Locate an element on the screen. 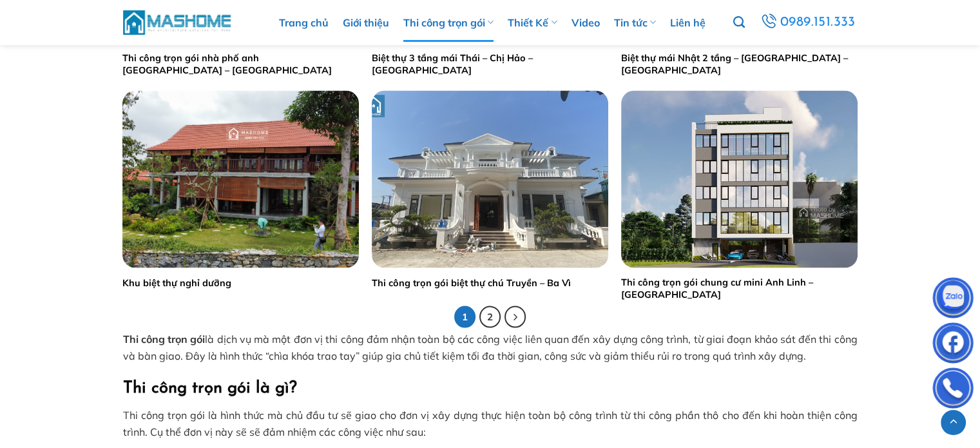  a: Liên hệ is located at coordinates (688, 23).